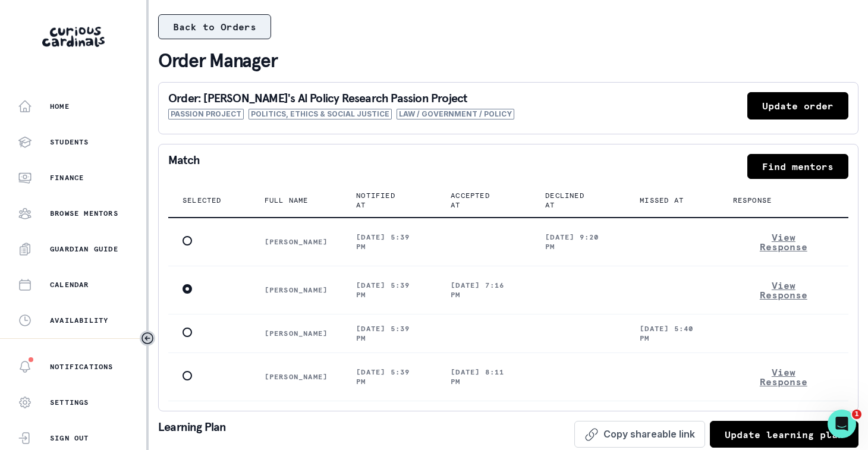 The image size is (868, 450). I want to click on p: Home, so click(60, 106).